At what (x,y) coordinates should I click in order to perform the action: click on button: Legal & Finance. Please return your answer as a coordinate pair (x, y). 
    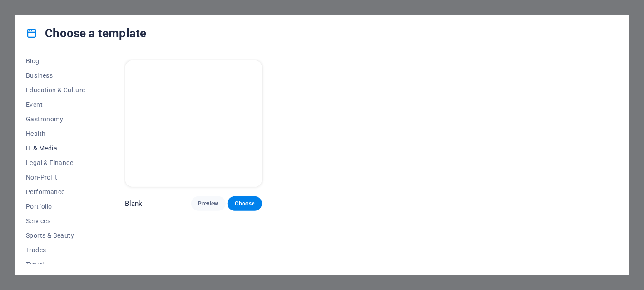
    Looking at the image, I should click on (55, 163).